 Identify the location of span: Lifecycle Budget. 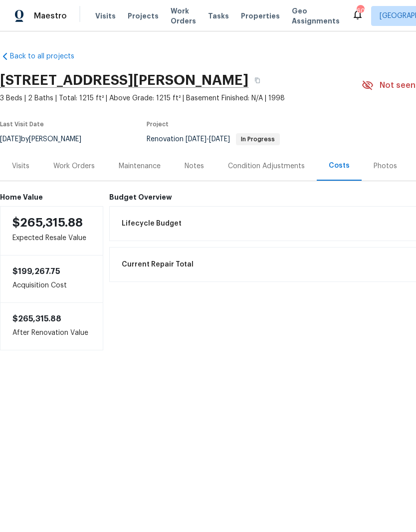
(152, 223).